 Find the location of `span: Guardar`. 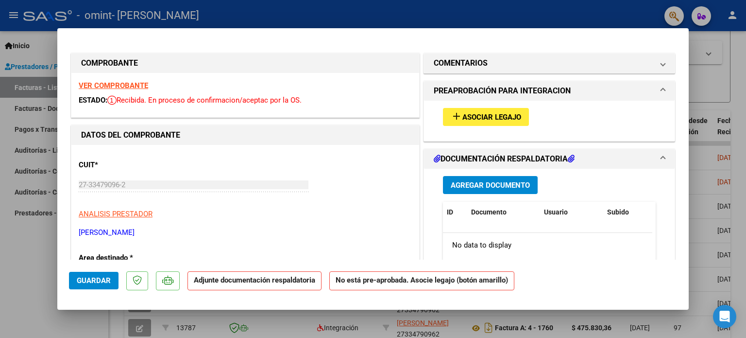

span: Guardar is located at coordinates (94, 280).